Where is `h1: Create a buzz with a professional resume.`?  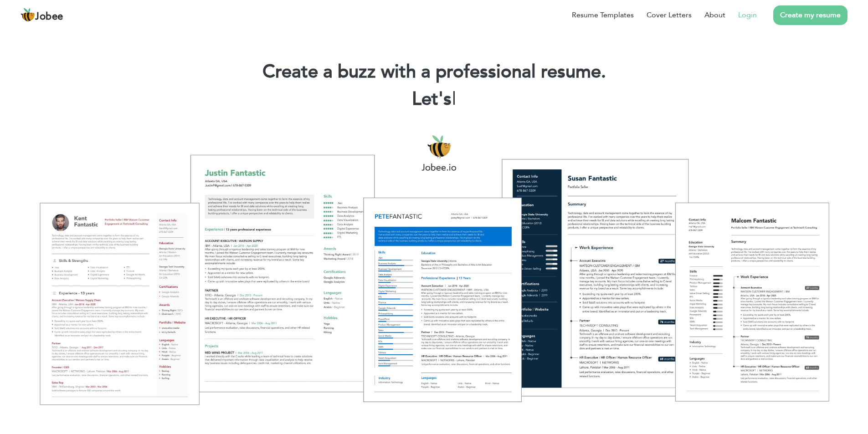
h1: Create a buzz with a professional resume. is located at coordinates (434, 72).